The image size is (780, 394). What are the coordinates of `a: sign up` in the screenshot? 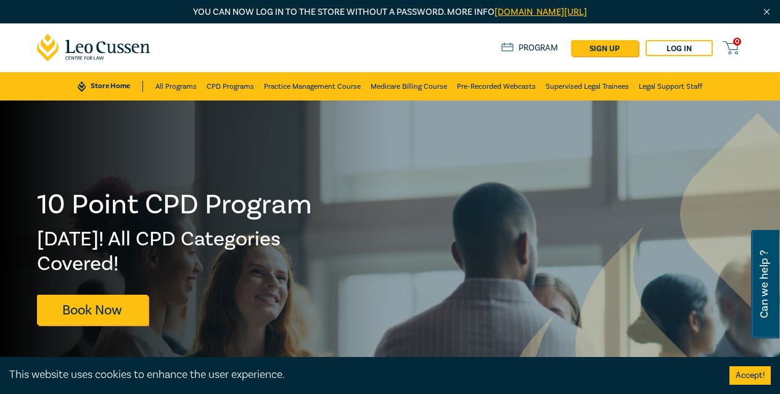 It's located at (604, 48).